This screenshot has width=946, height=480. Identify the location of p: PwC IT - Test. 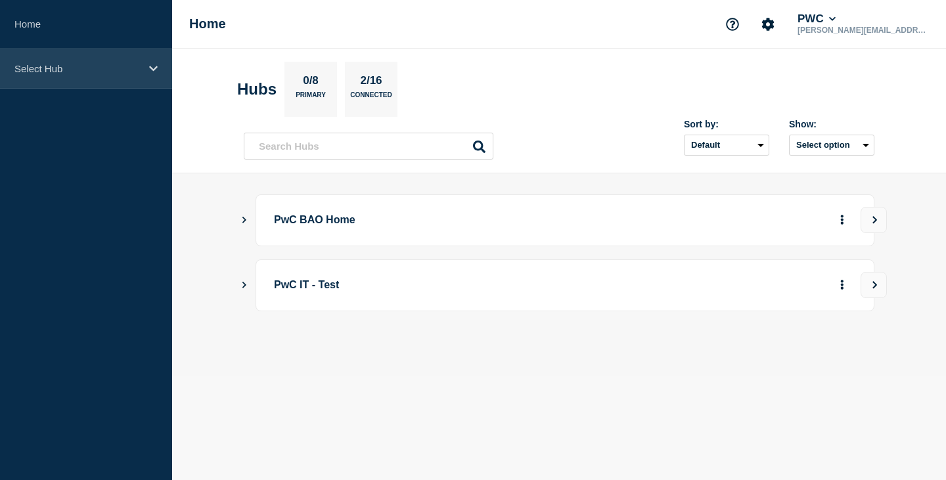
(455, 285).